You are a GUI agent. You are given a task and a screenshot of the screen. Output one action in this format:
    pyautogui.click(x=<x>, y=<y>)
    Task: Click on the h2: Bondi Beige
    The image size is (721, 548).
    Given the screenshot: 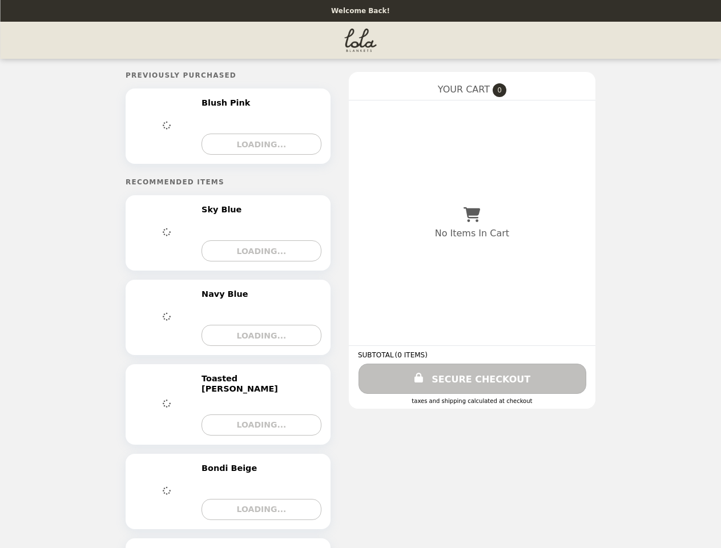 What is the action you would take?
    pyautogui.click(x=231, y=468)
    